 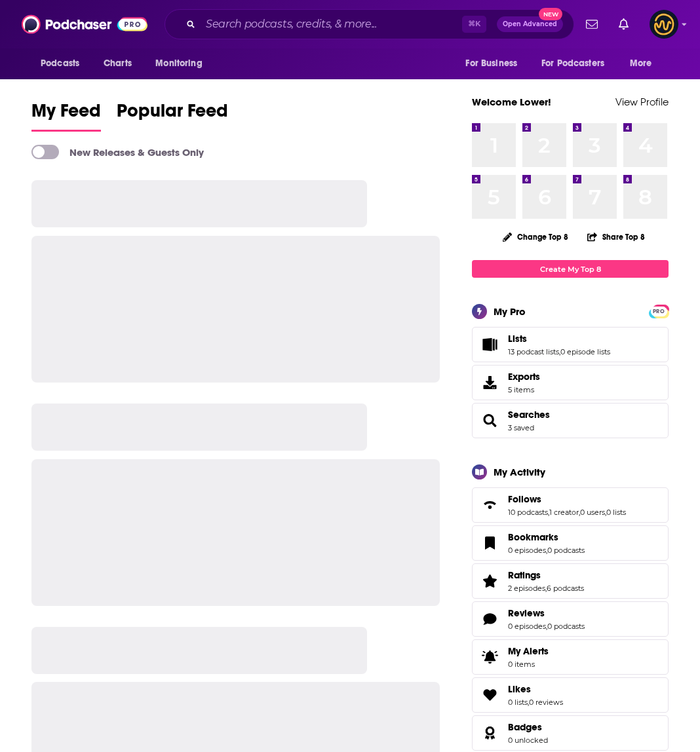 What do you see at coordinates (60, 64) in the screenshot?
I see `span: Podcasts` at bounding box center [60, 64].